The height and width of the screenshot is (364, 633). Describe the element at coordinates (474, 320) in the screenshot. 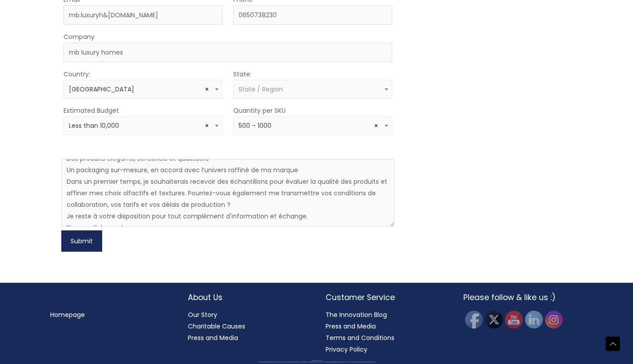

I see `img: Facebook` at that location.